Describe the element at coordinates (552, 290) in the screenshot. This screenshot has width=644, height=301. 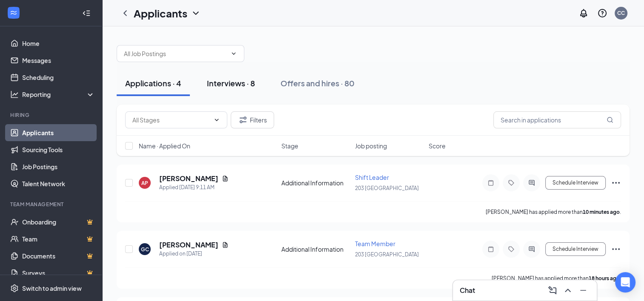
I see `button: ComposeMessage` at that location.